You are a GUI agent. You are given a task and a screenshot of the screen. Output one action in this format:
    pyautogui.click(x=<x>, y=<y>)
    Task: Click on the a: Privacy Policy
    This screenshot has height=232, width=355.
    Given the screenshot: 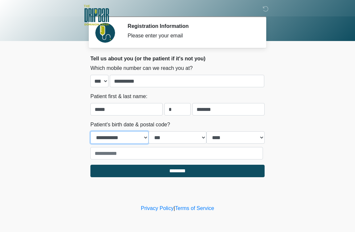 What is the action you would take?
    pyautogui.click(x=158, y=208)
    